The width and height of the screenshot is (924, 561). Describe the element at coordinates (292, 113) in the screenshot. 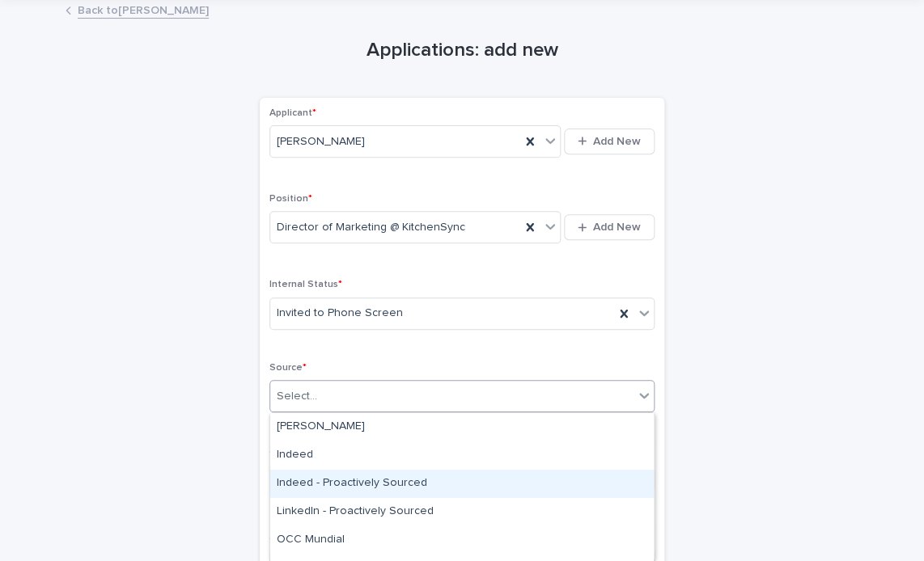

I see `span: Applicant` at that location.